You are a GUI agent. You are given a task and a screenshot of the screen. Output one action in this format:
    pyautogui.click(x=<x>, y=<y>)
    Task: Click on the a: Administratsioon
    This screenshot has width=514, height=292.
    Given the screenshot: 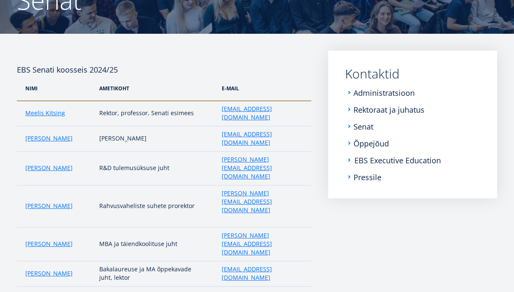 What is the action you would take?
    pyautogui.click(x=384, y=93)
    